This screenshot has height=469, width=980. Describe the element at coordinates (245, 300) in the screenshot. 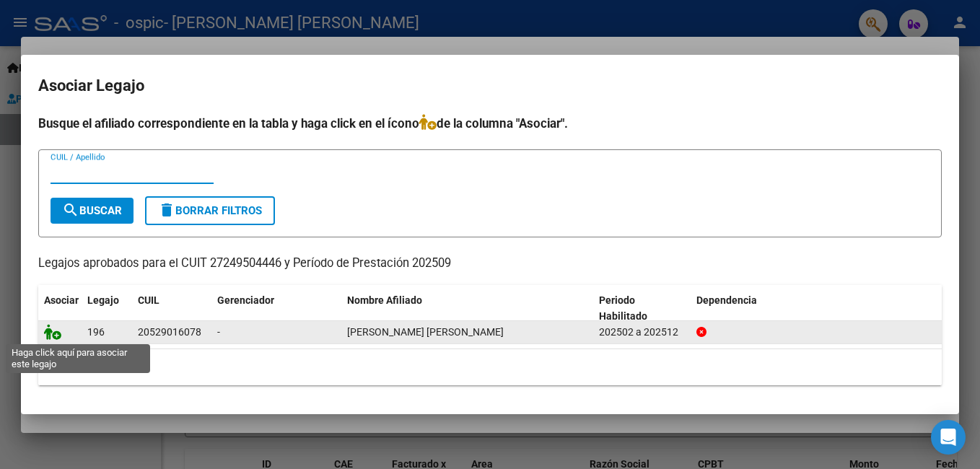

I see `span: Gerenciador` at that location.